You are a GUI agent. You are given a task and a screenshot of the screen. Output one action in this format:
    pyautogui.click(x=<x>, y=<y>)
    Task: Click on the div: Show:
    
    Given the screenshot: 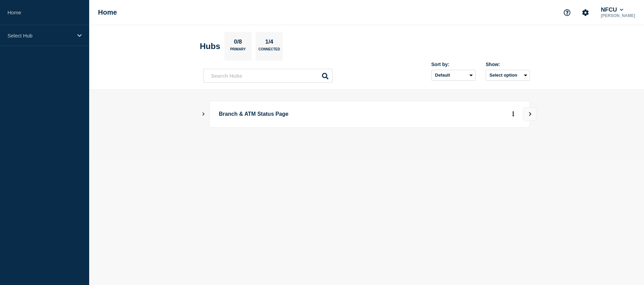 What is the action you would take?
    pyautogui.click(x=508, y=64)
    